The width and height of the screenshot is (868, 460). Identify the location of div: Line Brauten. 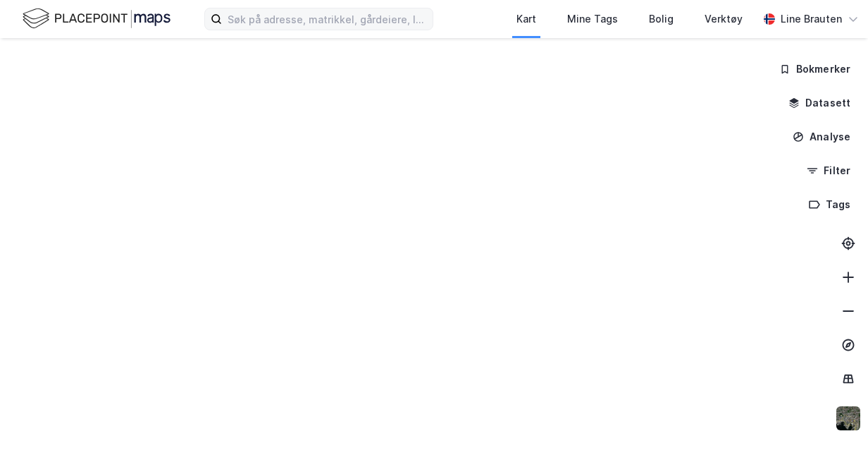
(811, 19).